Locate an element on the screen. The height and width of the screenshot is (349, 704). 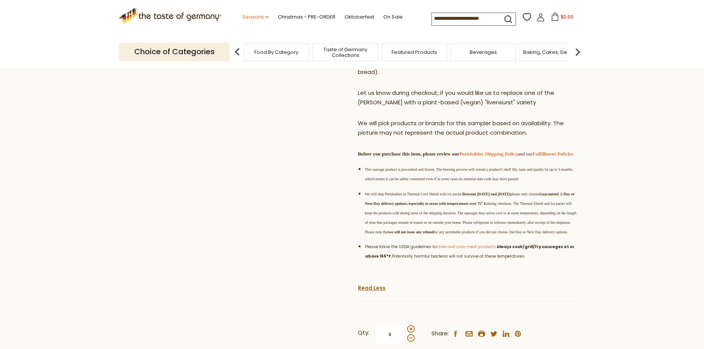
span: $0.00 is located at coordinates (567, 17).